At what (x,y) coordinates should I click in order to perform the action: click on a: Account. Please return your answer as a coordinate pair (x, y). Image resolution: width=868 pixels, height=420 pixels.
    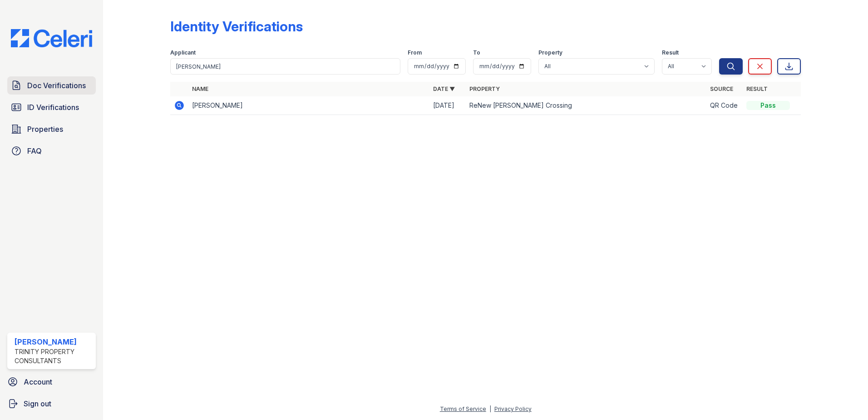
    Looking at the image, I should click on (51, 382).